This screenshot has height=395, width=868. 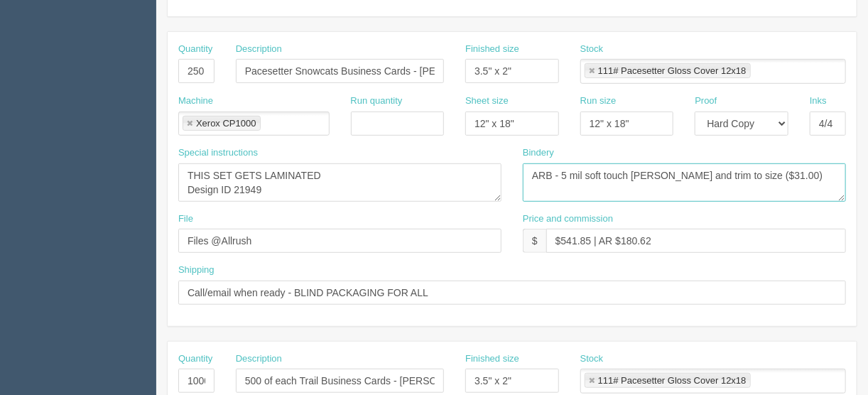 I want to click on label: Inks, so click(x=818, y=101).